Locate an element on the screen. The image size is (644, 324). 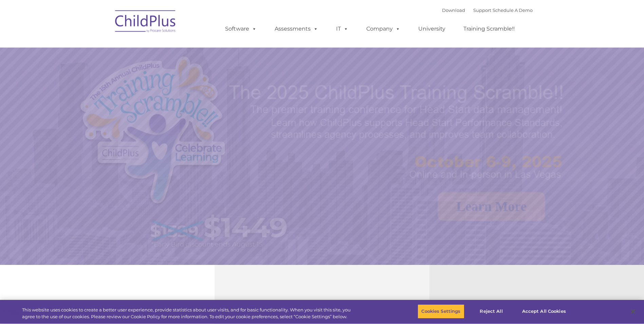
a: Download is located at coordinates (453, 10).